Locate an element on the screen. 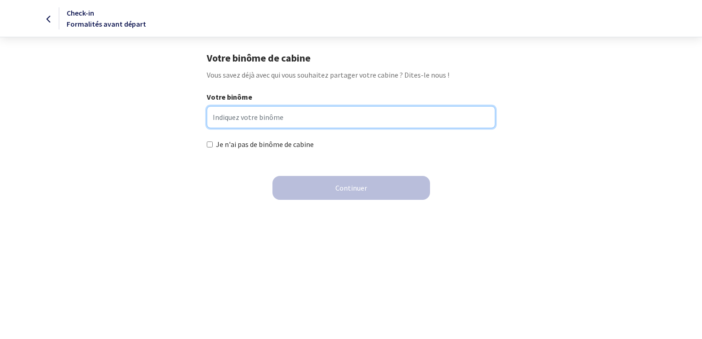 Image resolution: width=702 pixels, height=339 pixels. button: Continuer is located at coordinates (351, 188).